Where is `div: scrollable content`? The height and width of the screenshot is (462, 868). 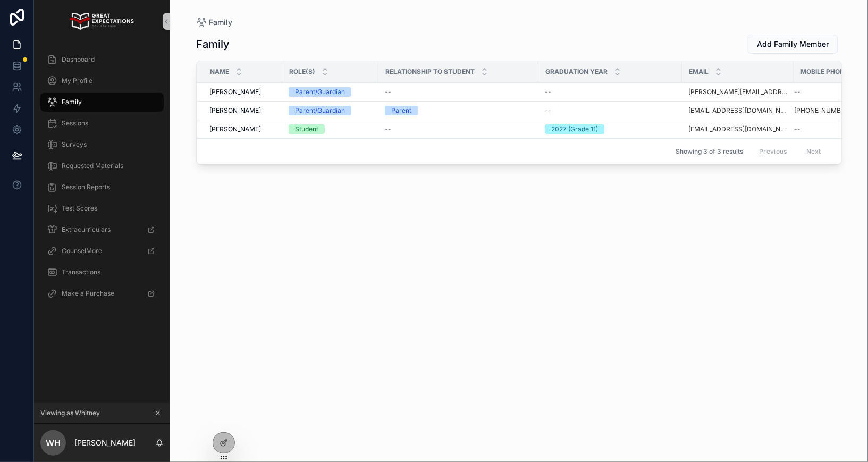
div: scrollable content is located at coordinates (102, 180).